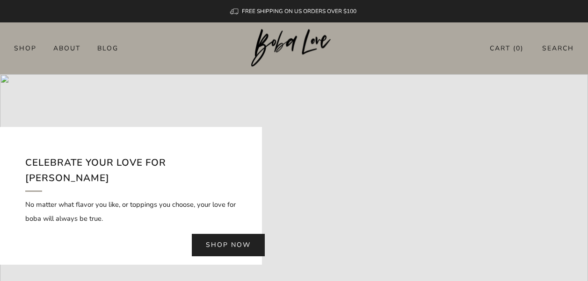 This screenshot has height=281, width=588. I want to click on span: FREE SHIPPING ON US ORDERS OVER $100, so click(299, 11).